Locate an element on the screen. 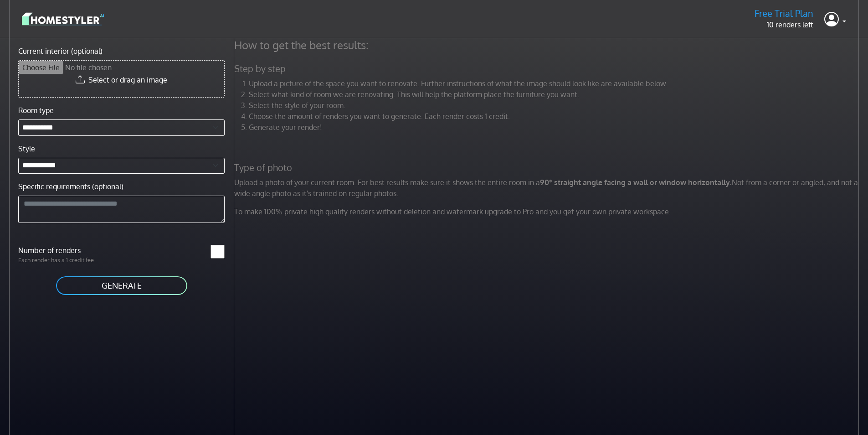  h5: Free Trial Plan is located at coordinates (784, 14).